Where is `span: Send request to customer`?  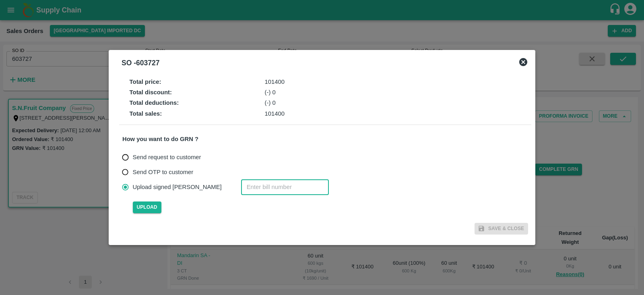
span: Send request to customer is located at coordinates (167, 157).